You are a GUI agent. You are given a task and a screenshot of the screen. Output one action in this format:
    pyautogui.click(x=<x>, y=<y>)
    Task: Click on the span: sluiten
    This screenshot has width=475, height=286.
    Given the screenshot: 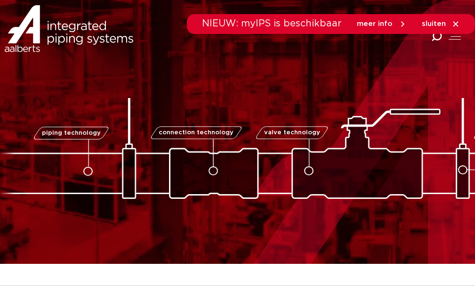 What is the action you would take?
    pyautogui.click(x=434, y=24)
    